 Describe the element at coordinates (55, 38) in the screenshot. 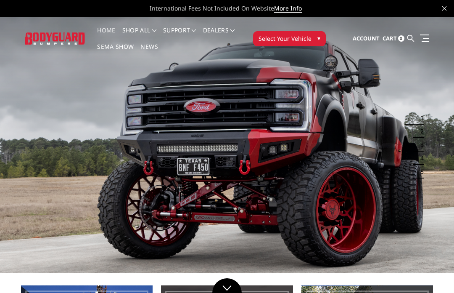

I see `img: BODYGUARD BUMPERS` at that location.